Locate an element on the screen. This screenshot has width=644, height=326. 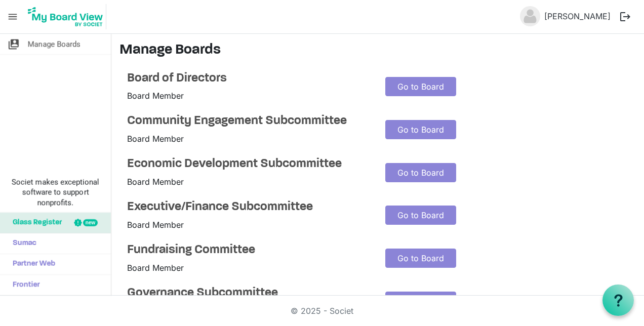
h4: Economic Development Subcommittee is located at coordinates (249, 164).